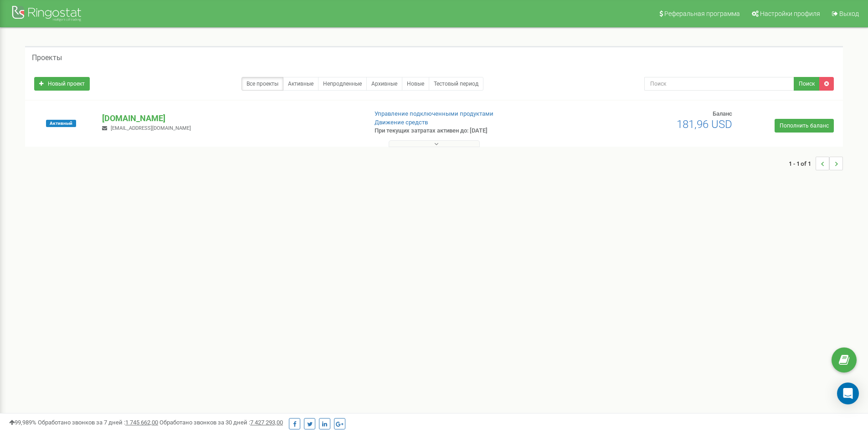  I want to click on a: Активные, so click(301, 84).